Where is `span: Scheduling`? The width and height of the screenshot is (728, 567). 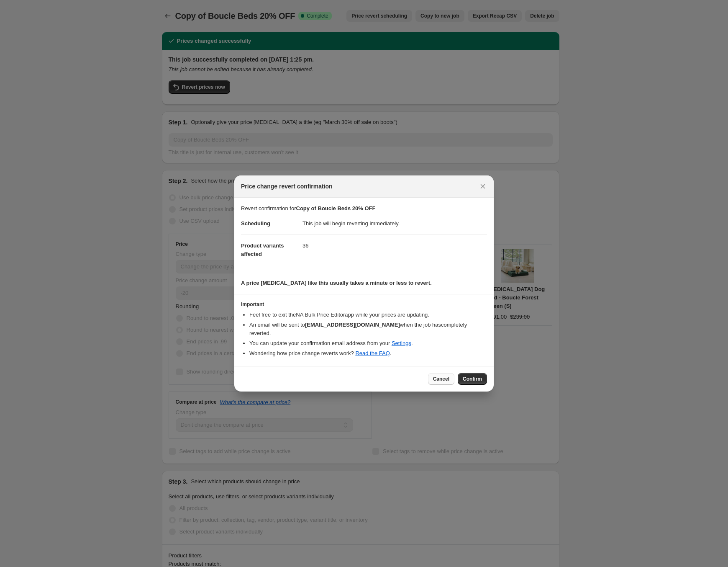 span: Scheduling is located at coordinates (256, 223).